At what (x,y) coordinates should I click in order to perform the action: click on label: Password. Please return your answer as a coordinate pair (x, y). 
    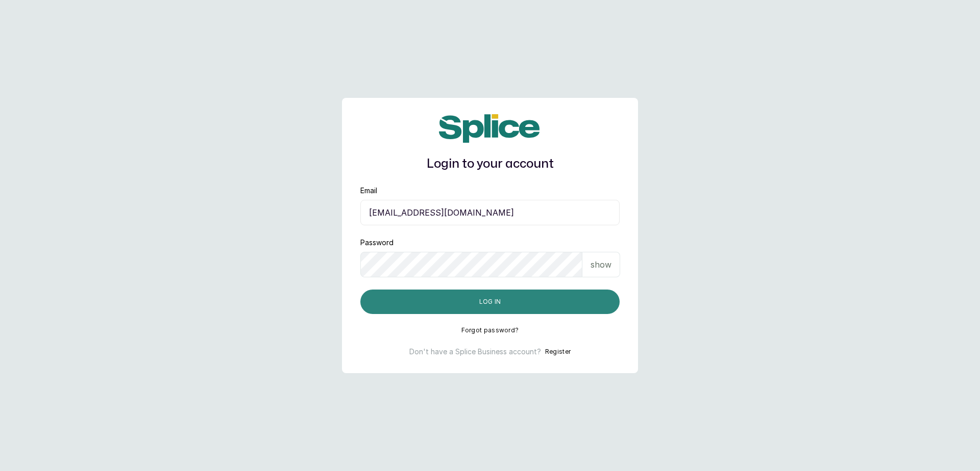
    Looking at the image, I should click on (377, 243).